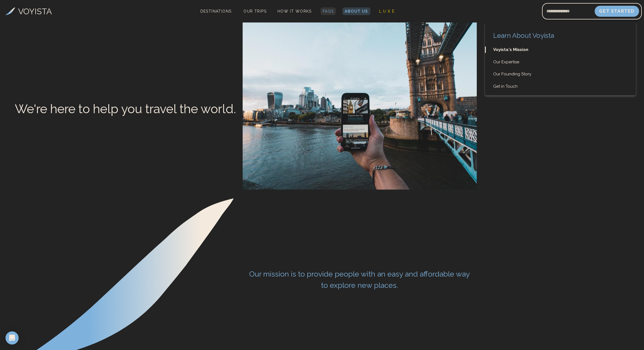  What do you see at coordinates (294, 11) in the screenshot?
I see `span: How It Works` at bounding box center [294, 11].